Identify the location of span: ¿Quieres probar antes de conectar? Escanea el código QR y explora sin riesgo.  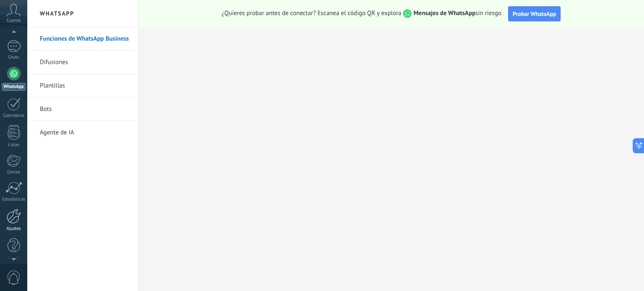
(361, 13).